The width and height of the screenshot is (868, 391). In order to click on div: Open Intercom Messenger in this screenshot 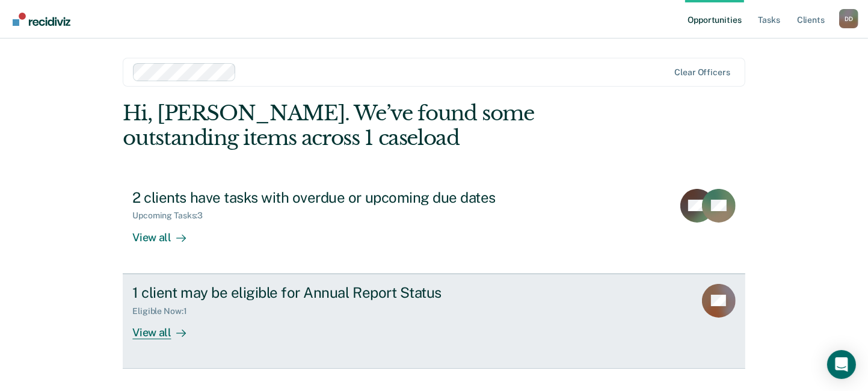, I will do `click(841, 364)`.